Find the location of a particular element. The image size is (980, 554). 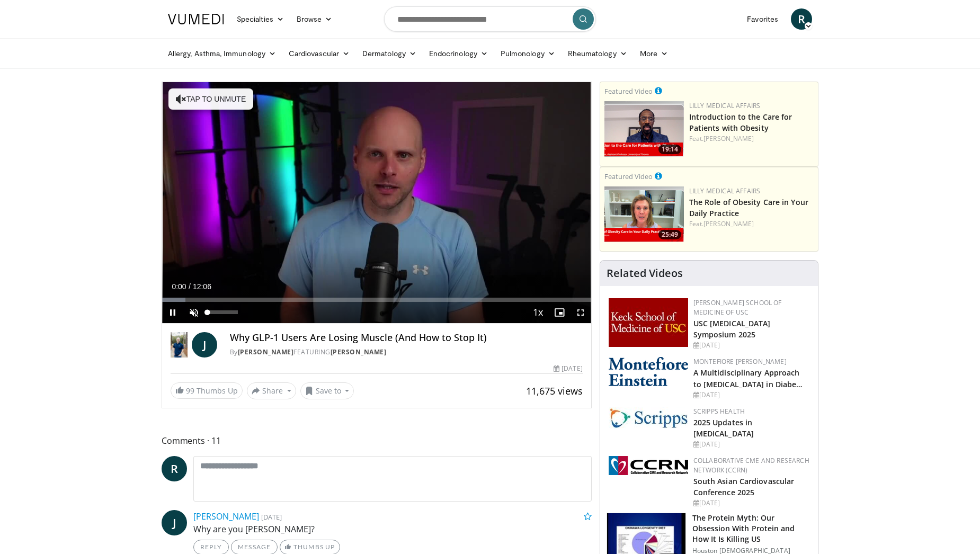

img: c9f2b0b7-b02a-4276-a72a-b0cbb4230bc1.jpg.150x105_q85_autocrop_double_scale_upscale_version-0.2.jpg is located at coordinates (648, 418).